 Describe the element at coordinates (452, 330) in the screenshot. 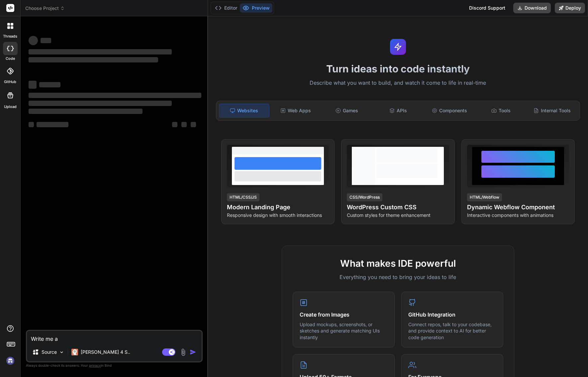

I see `p: Connect repos, talk to your codebase, and provide context to AI for better code generation` at that location.